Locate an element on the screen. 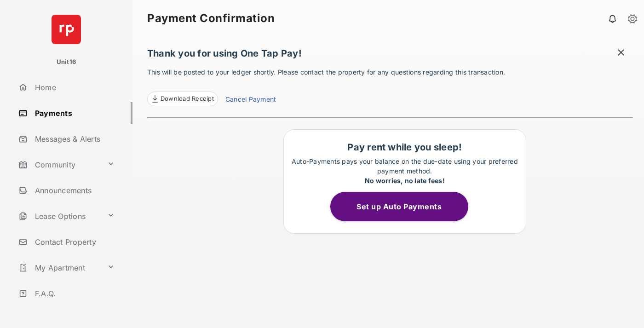 This screenshot has width=644, height=328. a: Set up Auto Payments is located at coordinates (405, 207).